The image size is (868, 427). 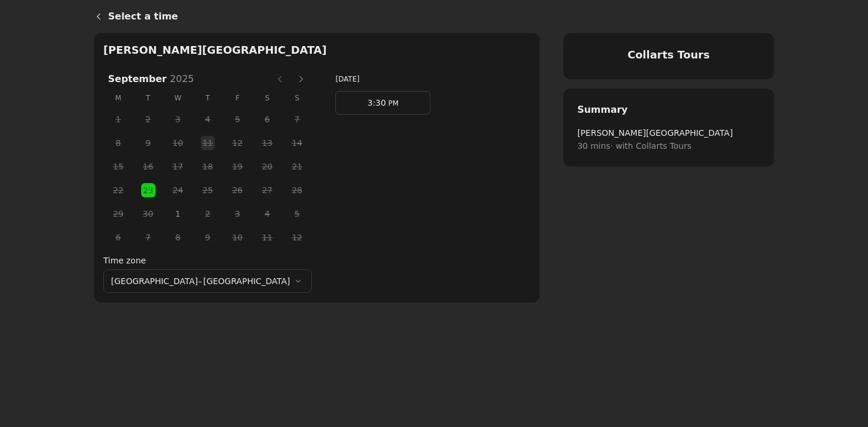 I want to click on span: 29, so click(x=118, y=214).